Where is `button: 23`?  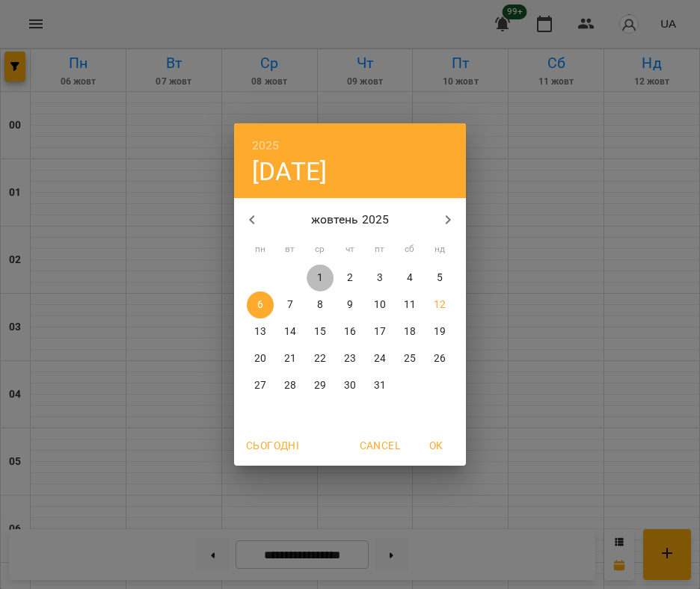
button: 23 is located at coordinates (350, 359).